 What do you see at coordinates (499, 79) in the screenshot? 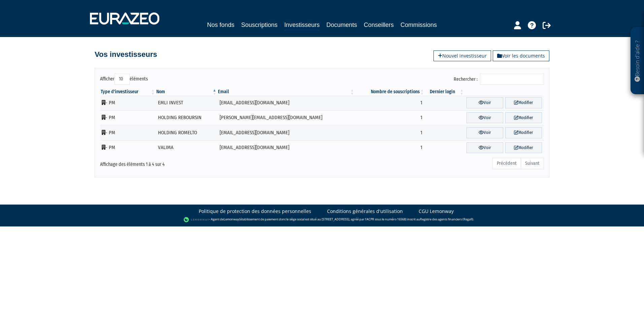
I see `label: Rechercher :` at bounding box center [499, 79].